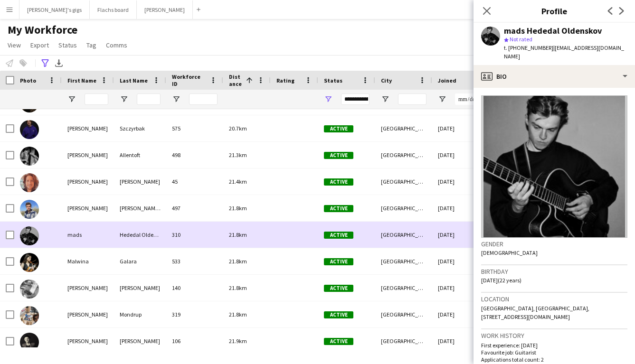 The width and height of the screenshot is (635, 364). What do you see at coordinates (67, 45) in the screenshot?
I see `a: Status` at bounding box center [67, 45].